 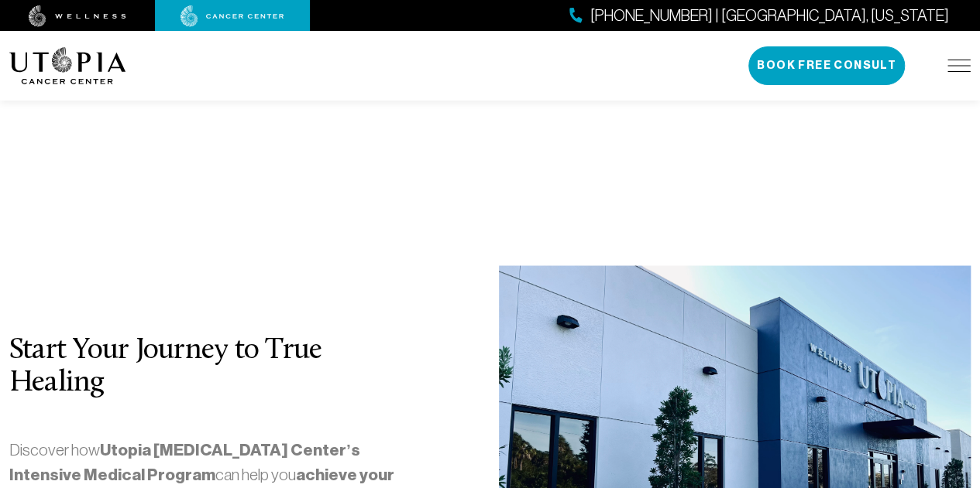 I want to click on img: cancer center, so click(x=232, y=16).